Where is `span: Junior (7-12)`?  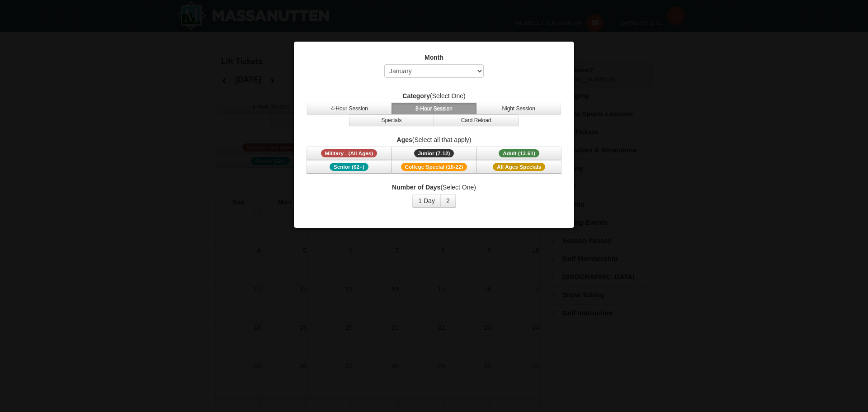 span: Junior (7-12) is located at coordinates (434, 153).